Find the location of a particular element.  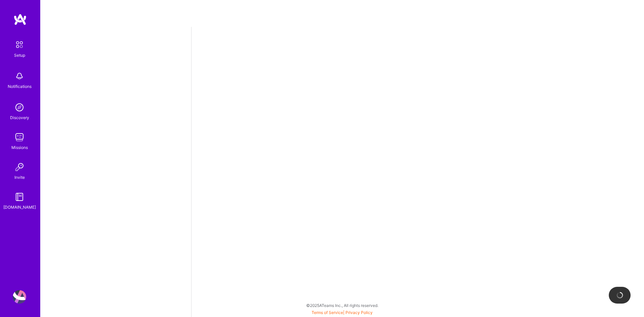

img: bell is located at coordinates (20, 76).